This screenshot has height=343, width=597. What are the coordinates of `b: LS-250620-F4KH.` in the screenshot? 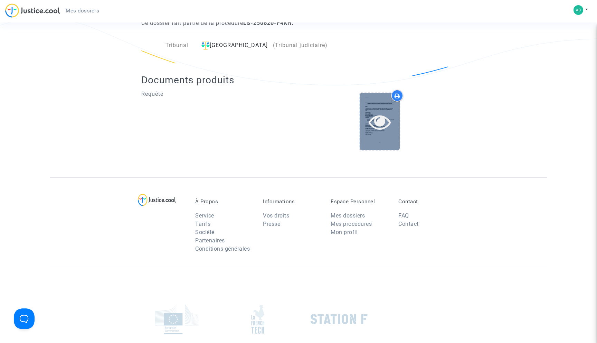 It's located at (269, 23).